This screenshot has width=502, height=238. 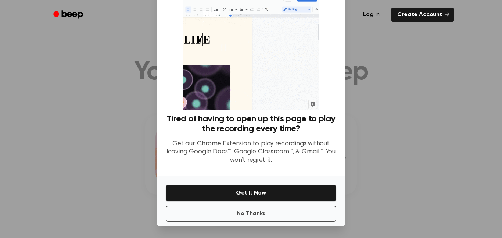 What do you see at coordinates (251, 124) in the screenshot?
I see `h3: Tired of having to open up this page to play the recording every time?` at bounding box center [251, 124].